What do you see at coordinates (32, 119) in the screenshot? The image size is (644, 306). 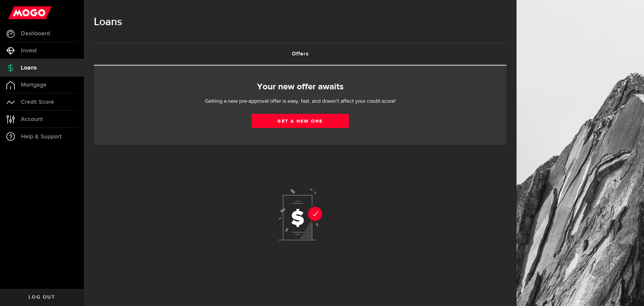 I see `span: Account` at bounding box center [32, 119].